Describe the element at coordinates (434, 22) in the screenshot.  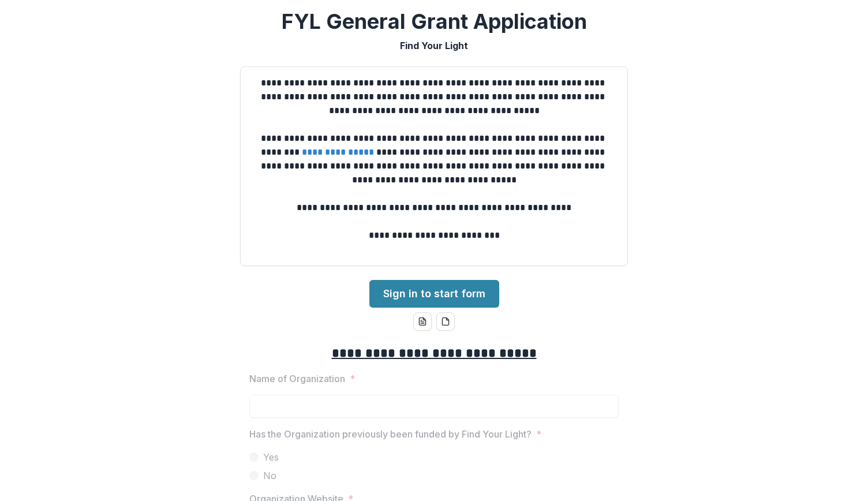
I see `h2: FYL General Grant Application` at that location.